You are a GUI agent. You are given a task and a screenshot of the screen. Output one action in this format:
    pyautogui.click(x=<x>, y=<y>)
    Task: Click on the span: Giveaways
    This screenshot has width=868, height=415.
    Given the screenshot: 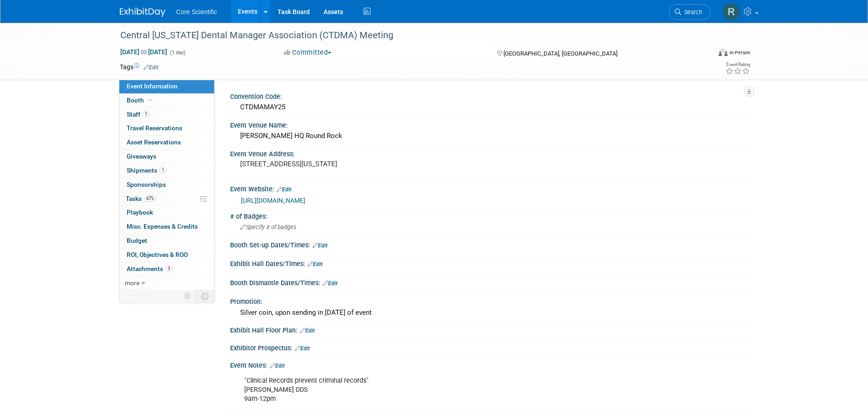 What is the action you would take?
    pyautogui.click(x=141, y=156)
    